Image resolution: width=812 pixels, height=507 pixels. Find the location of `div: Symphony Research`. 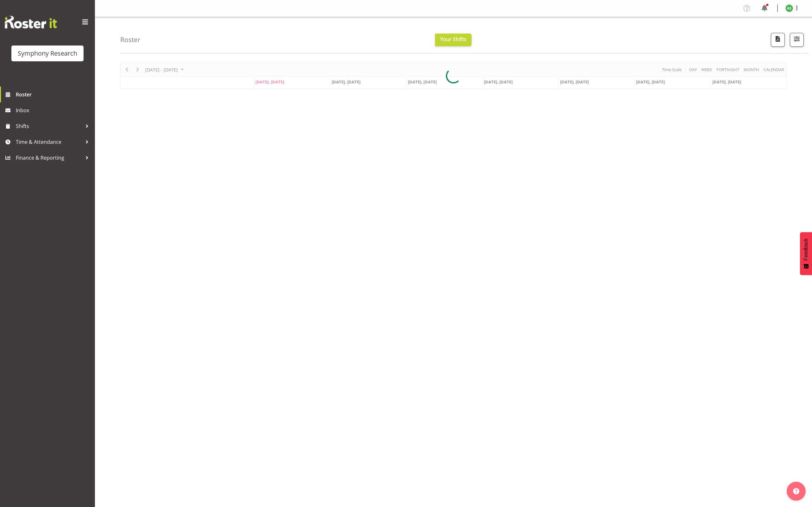

div: Symphony Research is located at coordinates (47, 54).